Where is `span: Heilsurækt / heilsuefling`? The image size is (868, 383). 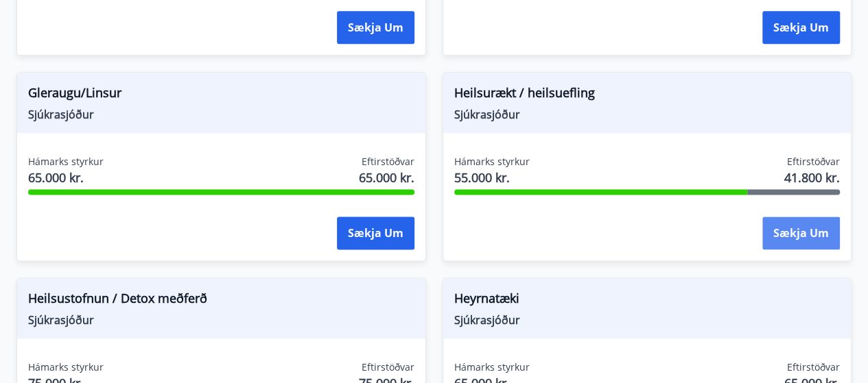 span: Heilsurækt / heilsuefling is located at coordinates (647, 96).